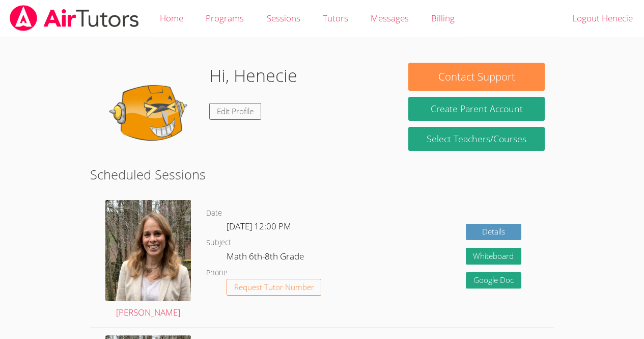  Describe the element at coordinates (494, 280) in the screenshot. I see `a: Google Doc` at that location.